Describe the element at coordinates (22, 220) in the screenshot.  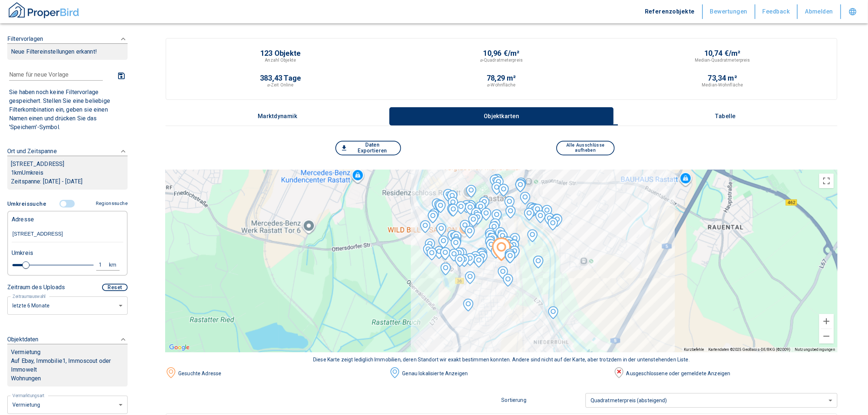
I see `p: Adresse` at that location.